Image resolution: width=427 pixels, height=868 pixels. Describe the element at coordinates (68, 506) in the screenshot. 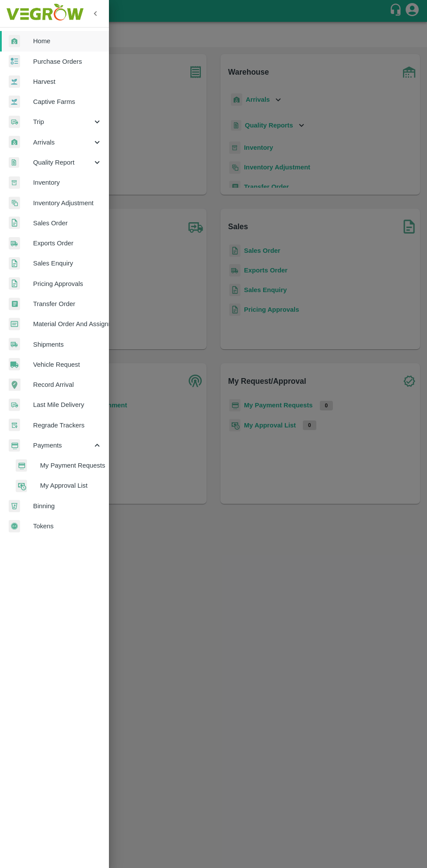

I see `span: Binning` at that location.